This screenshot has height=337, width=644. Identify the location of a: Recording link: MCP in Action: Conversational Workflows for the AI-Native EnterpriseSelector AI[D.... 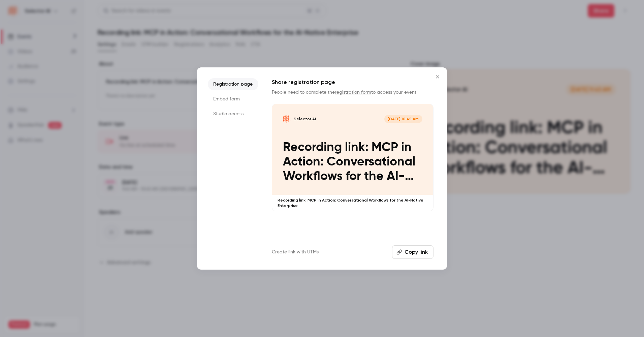
(353, 157).